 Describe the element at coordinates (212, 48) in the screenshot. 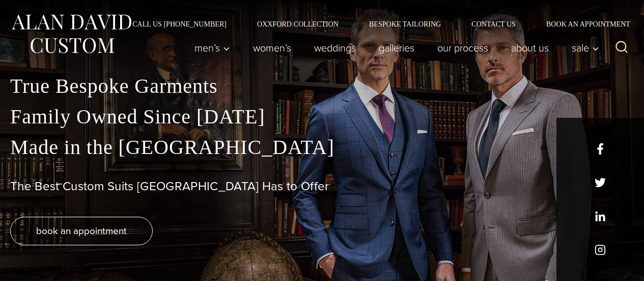

I see `span: Men’s` at that location.